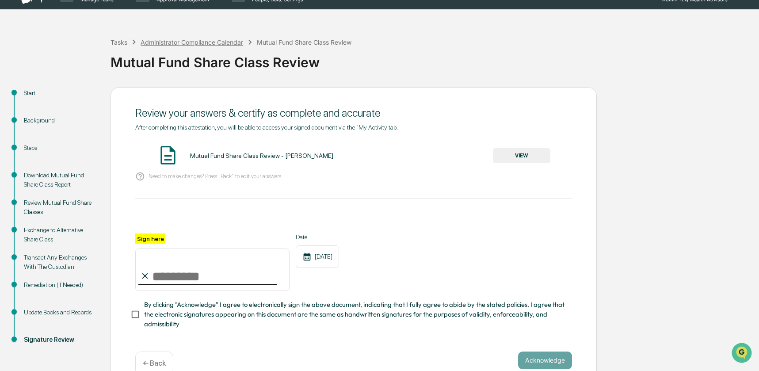  What do you see at coordinates (60, 180) in the screenshot?
I see `div: Download Mutual Fund Share Class Report` at bounding box center [60, 180].